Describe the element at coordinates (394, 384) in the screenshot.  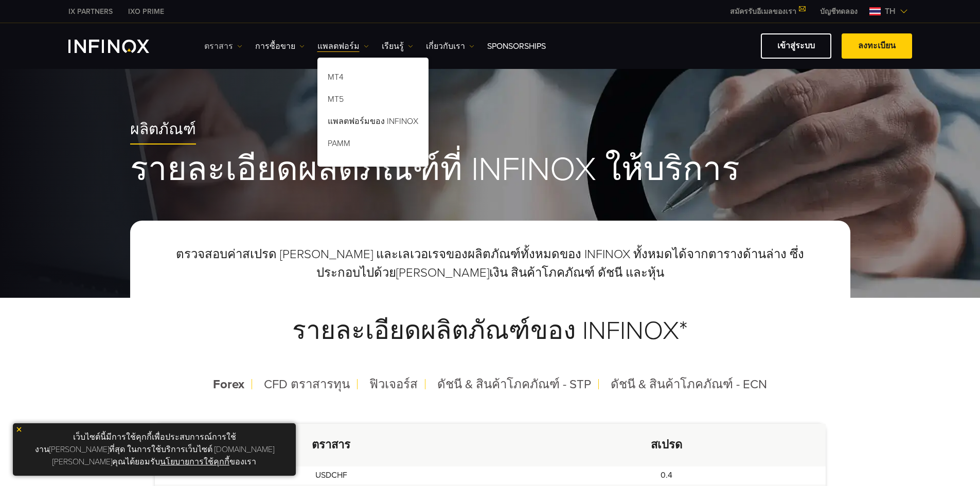
I see `span: ฟิวเจอร์ส` at that location.